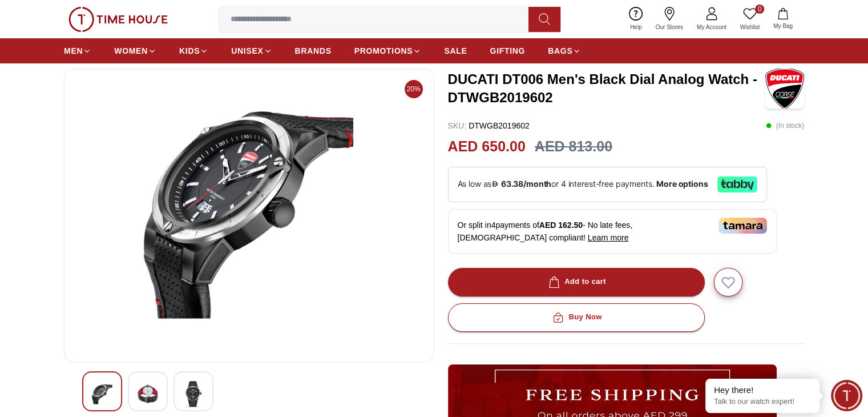 This screenshot has width=868, height=417. I want to click on button: My Bag, so click(784, 18).